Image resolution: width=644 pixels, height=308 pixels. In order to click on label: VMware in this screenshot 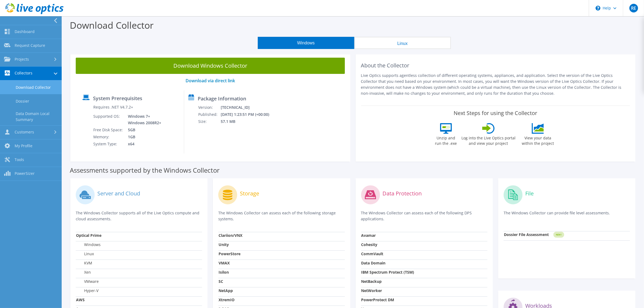, I will do `click(87, 281)`.